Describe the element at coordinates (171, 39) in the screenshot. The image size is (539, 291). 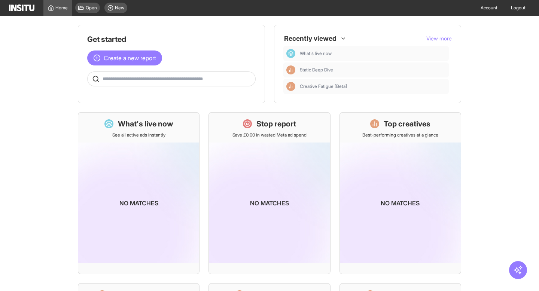
I see `h1: Get started` at that location.